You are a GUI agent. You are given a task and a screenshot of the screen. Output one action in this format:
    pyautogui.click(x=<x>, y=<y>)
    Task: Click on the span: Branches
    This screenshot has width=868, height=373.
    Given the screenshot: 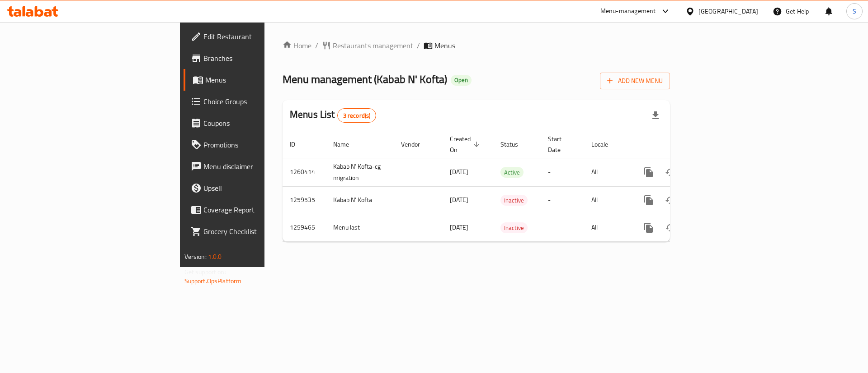 What is the action you would take?
    pyautogui.click(x=260, y=58)
    